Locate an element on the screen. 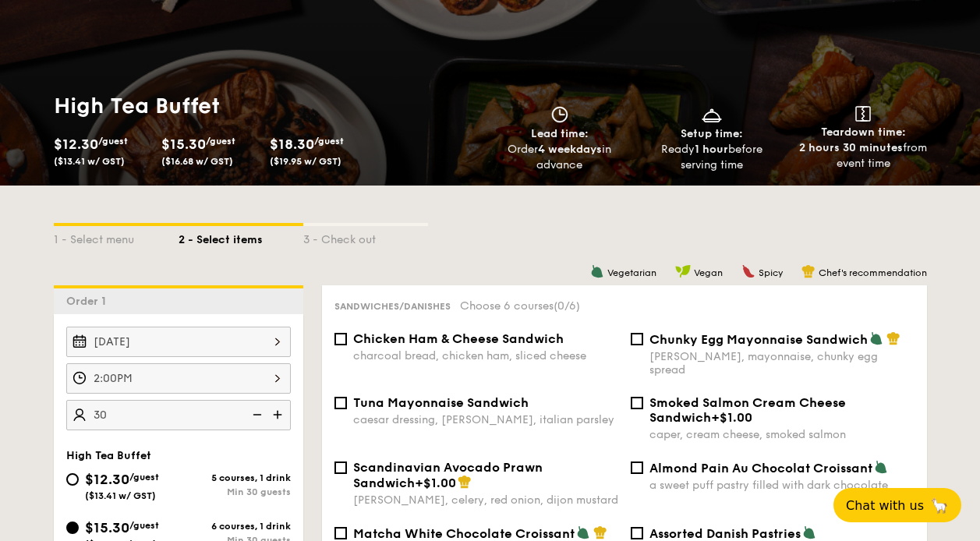  img: icon-reduce.1d2dbef1.svg is located at coordinates (255, 415).